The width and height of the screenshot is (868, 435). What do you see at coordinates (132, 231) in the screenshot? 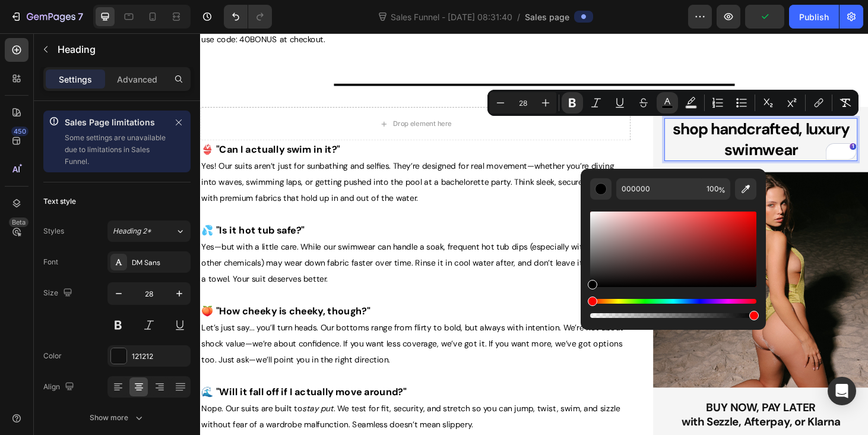
I see `span: Heading 2*` at bounding box center [132, 231].